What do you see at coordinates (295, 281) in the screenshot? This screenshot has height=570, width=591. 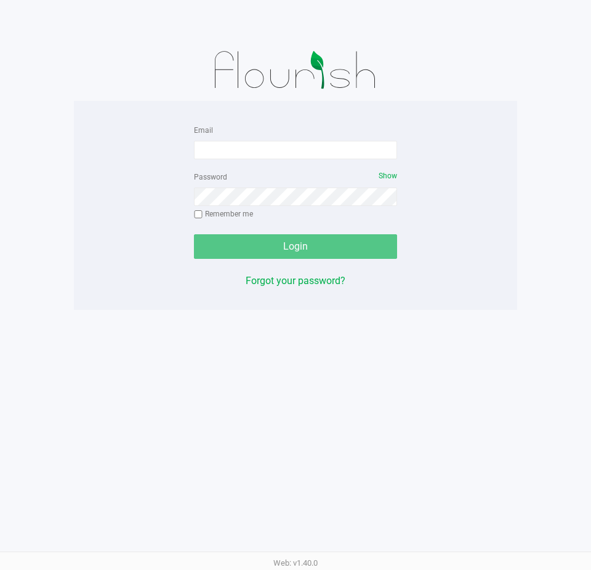 I see `button: Forgot your password?` at bounding box center [295, 281].